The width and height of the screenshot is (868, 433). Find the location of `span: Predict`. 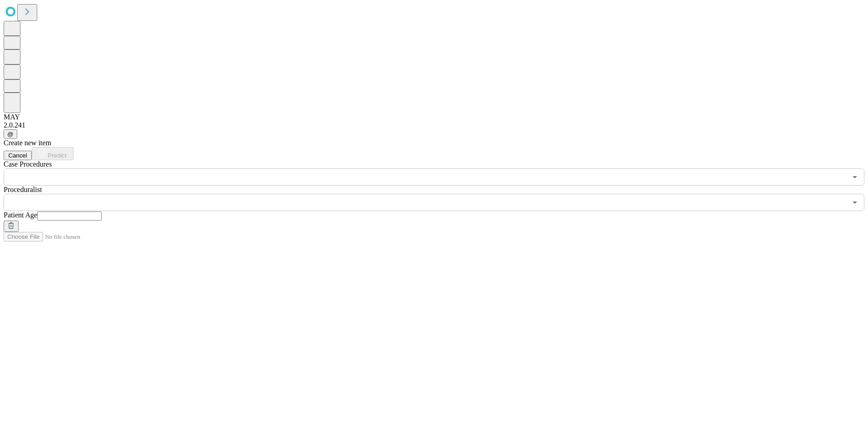

span: Predict is located at coordinates (57, 156).